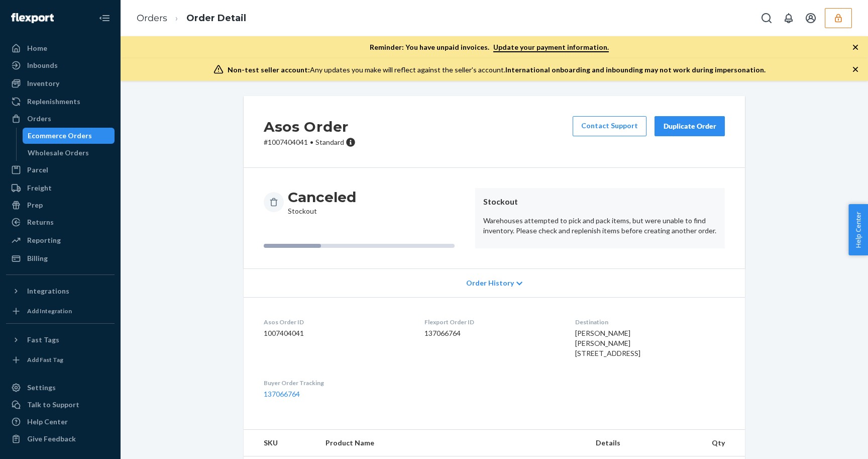 The image size is (868, 459). Describe the element at coordinates (53, 101) in the screenshot. I see `div: Replenishments` at that location.